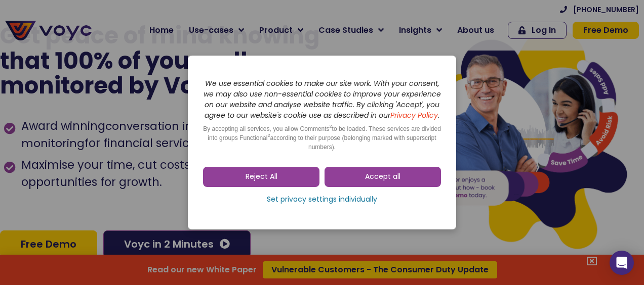 The width and height of the screenshot is (644, 285). Describe the element at coordinates (322, 138) in the screenshot. I see `span: By accepting all services, you allow Comments to be loaded. These services are divided into group...` at that location.